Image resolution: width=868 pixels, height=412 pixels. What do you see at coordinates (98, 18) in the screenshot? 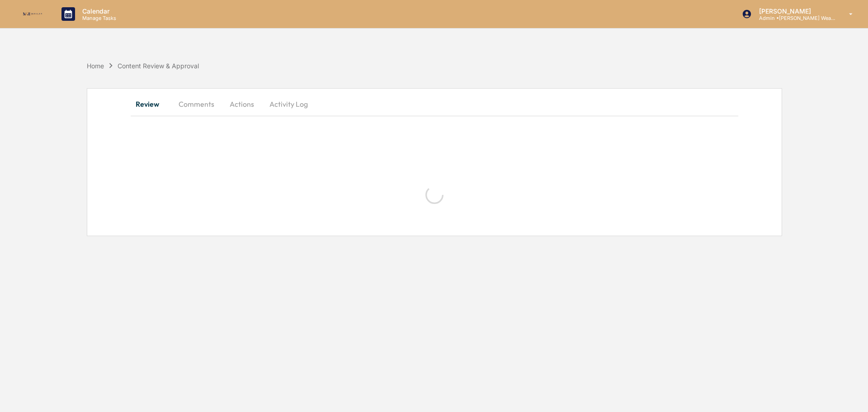
I see `p: Manage Tasks` at bounding box center [98, 18].